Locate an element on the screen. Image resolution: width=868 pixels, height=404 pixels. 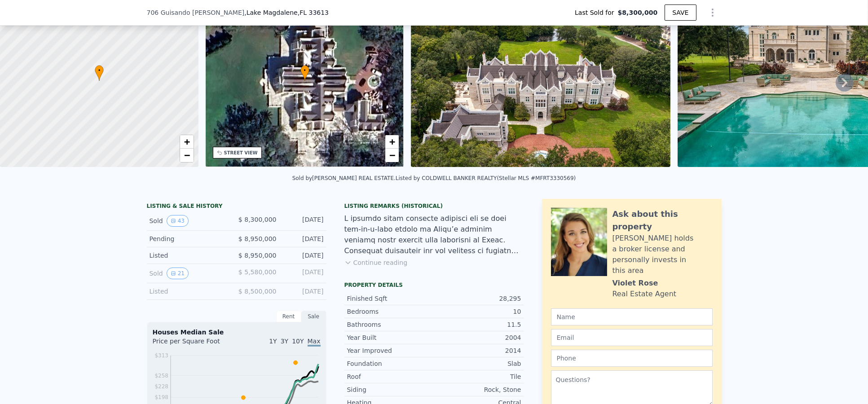
span: , Lake Magdalene is located at coordinates (287, 13).